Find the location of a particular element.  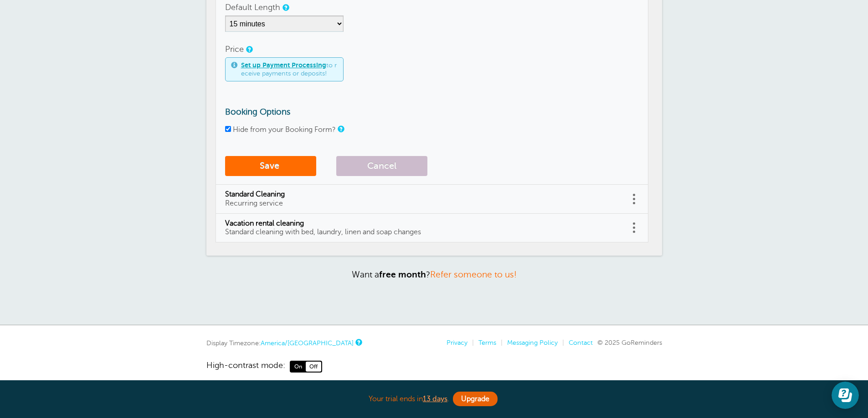

a: An optional default setting for how long an appointment for this service takes. This can be overr... is located at coordinates (285, 7).